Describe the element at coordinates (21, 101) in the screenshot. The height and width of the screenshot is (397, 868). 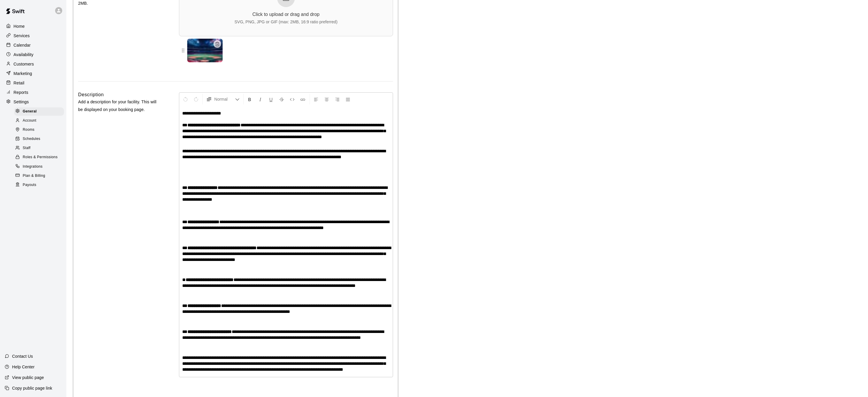
I see `p: Settings` at that location.